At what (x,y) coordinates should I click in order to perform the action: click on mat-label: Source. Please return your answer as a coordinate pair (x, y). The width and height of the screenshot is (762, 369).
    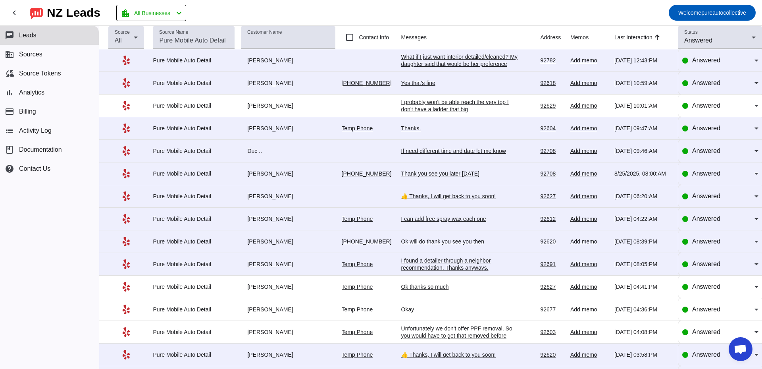
    Looking at the image, I should click on (122, 32).